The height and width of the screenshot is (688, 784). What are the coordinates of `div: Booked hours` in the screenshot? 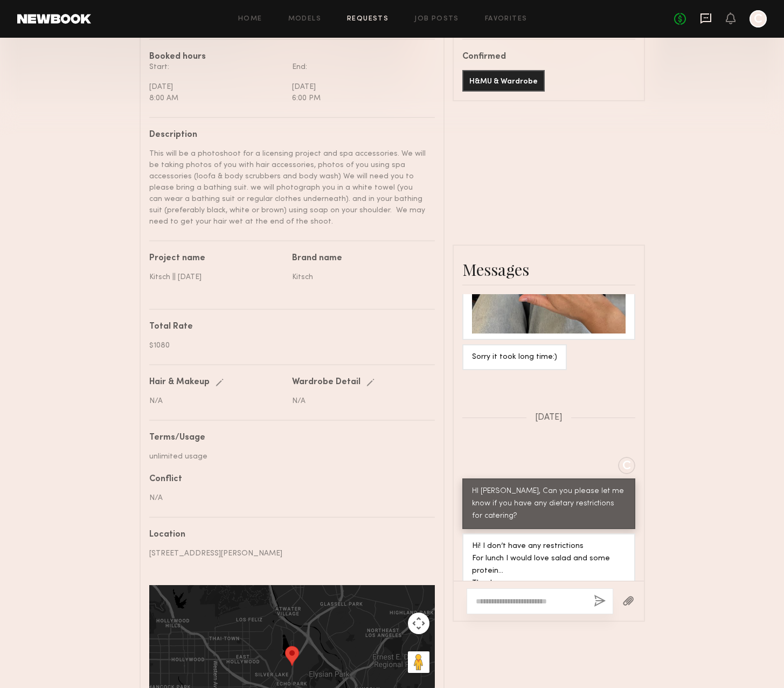 It's located at (292, 57).